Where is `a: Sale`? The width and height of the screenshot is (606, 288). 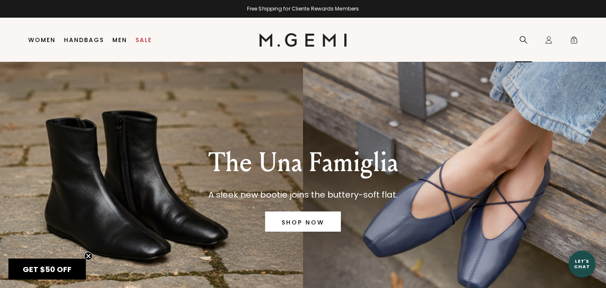 a: Sale is located at coordinates (143, 40).